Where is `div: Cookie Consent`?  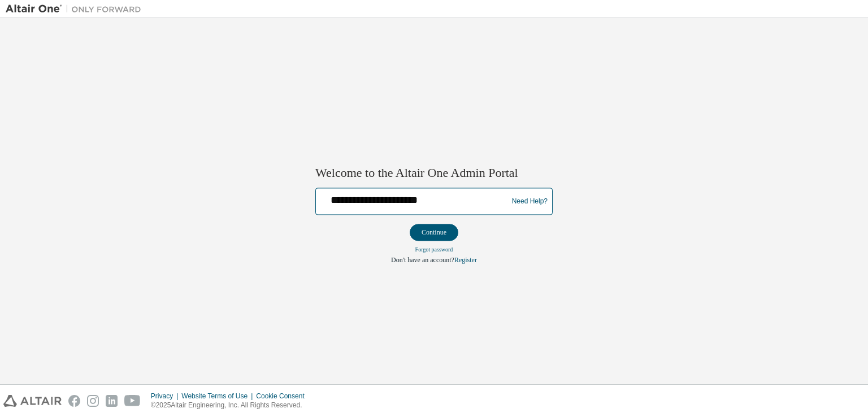
div: Cookie Consent is located at coordinates (283, 396).